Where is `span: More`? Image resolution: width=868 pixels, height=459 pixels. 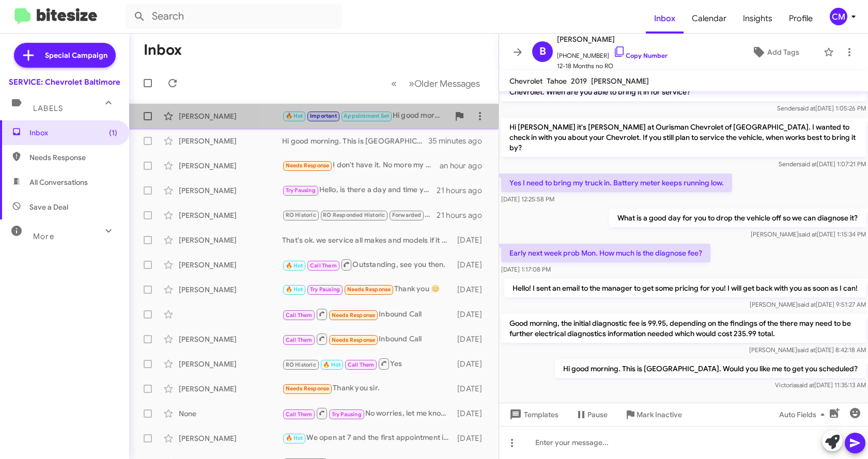
span: More is located at coordinates (44, 236).